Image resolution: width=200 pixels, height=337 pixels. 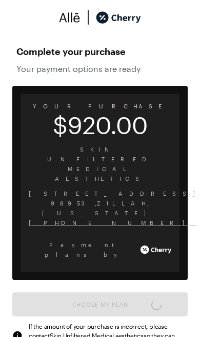 I want to click on span: Skin Unfiltered Medical aesthetics, so click(x=100, y=164).